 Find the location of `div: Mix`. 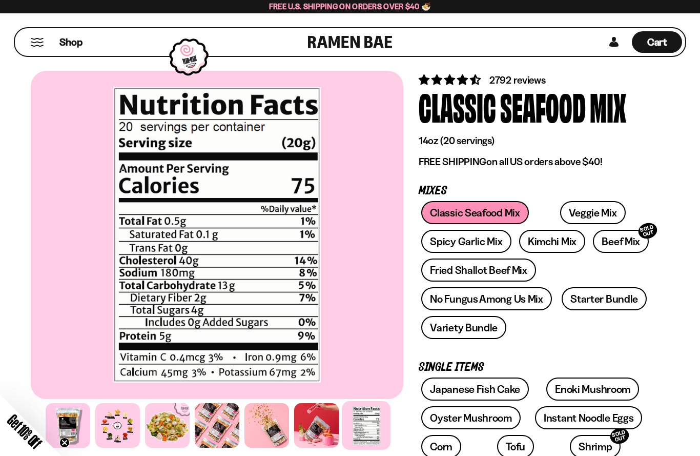

div: Mix is located at coordinates (608, 106).